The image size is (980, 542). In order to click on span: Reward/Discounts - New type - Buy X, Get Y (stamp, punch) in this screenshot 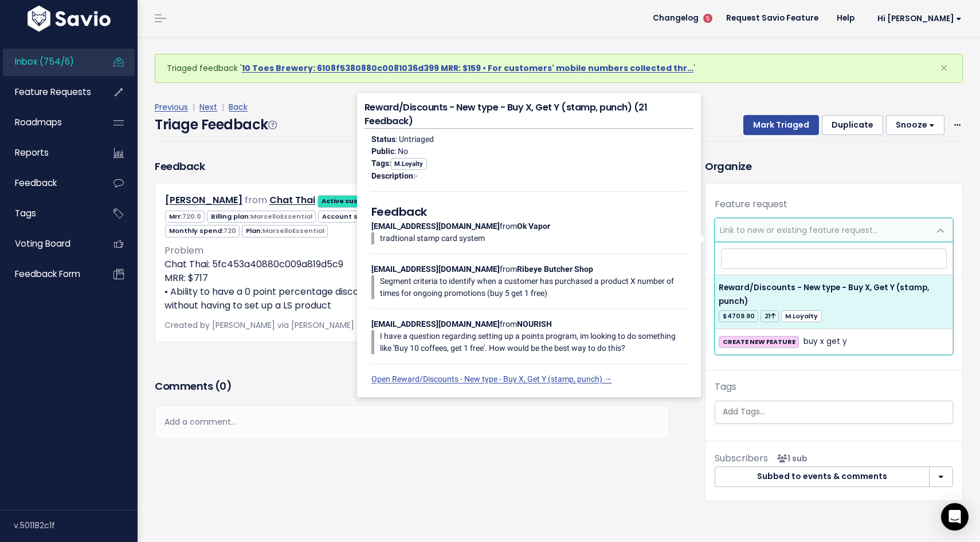, I will do `click(824, 294)`.